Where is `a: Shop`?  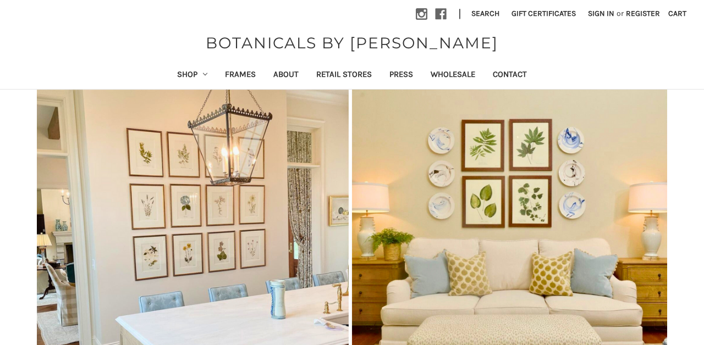 a: Shop is located at coordinates (193, 75).